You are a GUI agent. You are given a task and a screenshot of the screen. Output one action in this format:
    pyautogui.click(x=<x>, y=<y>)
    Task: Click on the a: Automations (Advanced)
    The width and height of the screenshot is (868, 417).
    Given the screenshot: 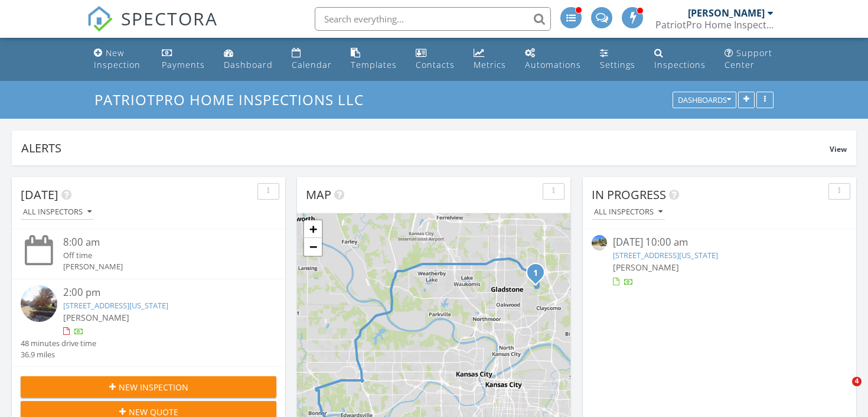 What is the action you would take?
    pyautogui.click(x=553, y=59)
    